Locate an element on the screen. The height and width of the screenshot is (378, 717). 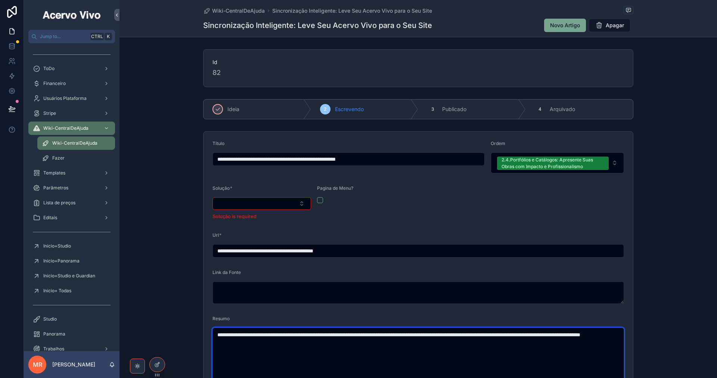
span: Título is located at coordinates (218, 143).